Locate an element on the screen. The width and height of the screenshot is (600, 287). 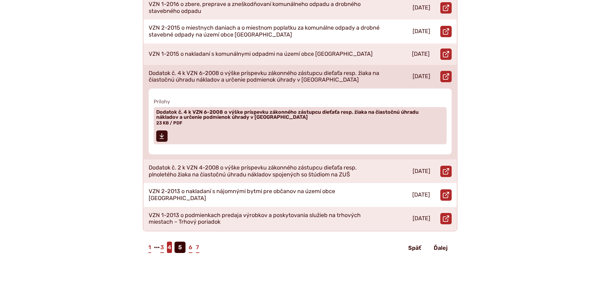
a: Dodatok č. 4 k VZN 6-2008 o výške príspevku zákonného zástupcu dieťaťa resp. žiaka na čiastočnú ú... is located at coordinates (300, 126).